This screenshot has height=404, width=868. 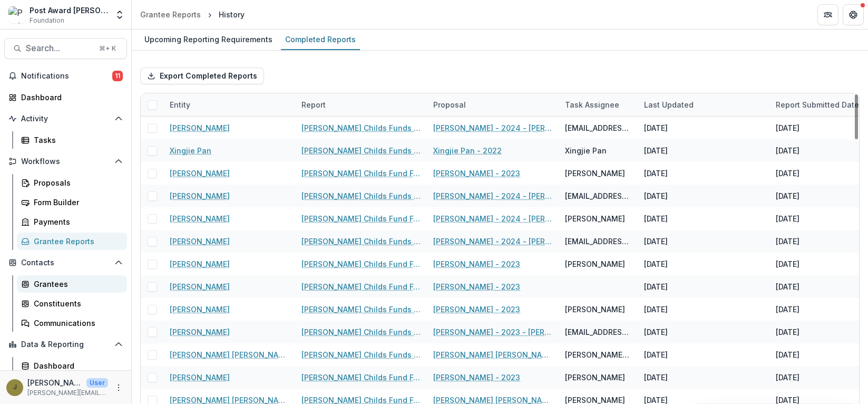 I want to click on span: Workflows, so click(x=66, y=161).